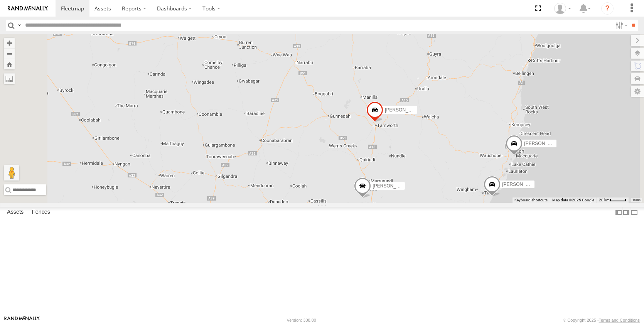 Image resolution: width=644 pixels, height=324 pixels. Describe the element at coordinates (11, 173) in the screenshot. I see `button: Drag Pegman onto the map to open Street View` at that location.